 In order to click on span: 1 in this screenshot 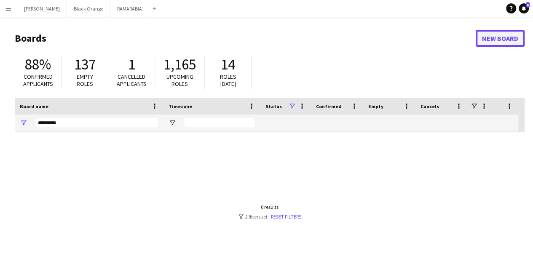, I will do `click(132, 65)`.